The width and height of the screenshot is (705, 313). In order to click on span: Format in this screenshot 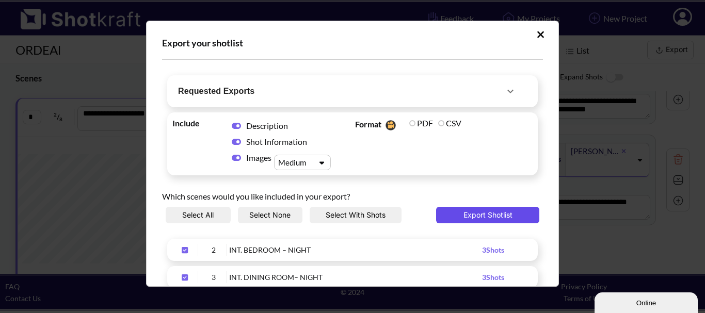, I will do `click(381, 125)`.